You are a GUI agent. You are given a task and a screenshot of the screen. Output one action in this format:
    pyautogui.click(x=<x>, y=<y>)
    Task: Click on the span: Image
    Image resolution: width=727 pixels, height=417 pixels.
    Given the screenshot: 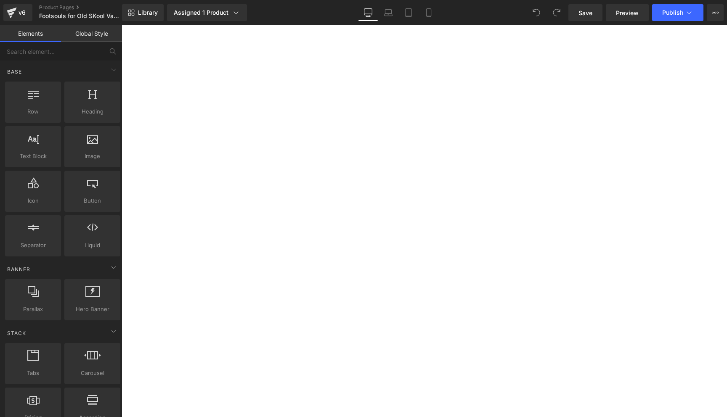 What is the action you would take?
    pyautogui.click(x=92, y=156)
    